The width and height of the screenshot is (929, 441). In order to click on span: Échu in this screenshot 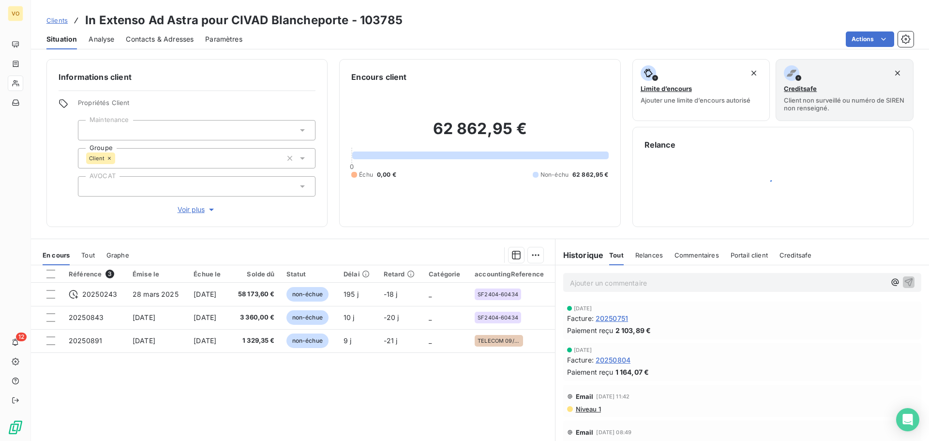, I will do `click(366, 175)`.